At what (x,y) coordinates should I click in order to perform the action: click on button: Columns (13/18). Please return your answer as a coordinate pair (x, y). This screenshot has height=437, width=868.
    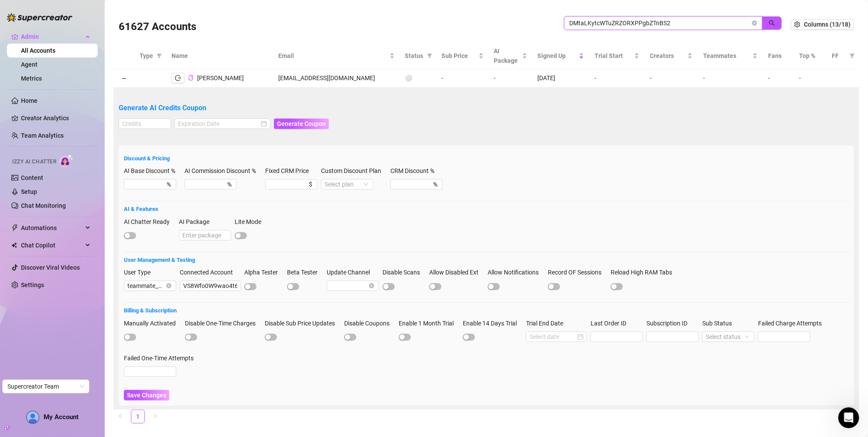
    Looking at the image, I should click on (823, 24).